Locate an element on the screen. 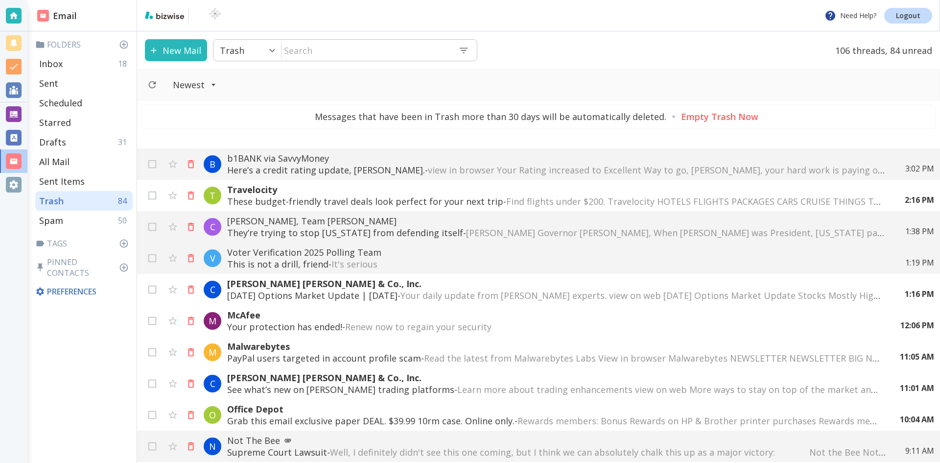  p: Pinned Contacts is located at coordinates (84, 267).